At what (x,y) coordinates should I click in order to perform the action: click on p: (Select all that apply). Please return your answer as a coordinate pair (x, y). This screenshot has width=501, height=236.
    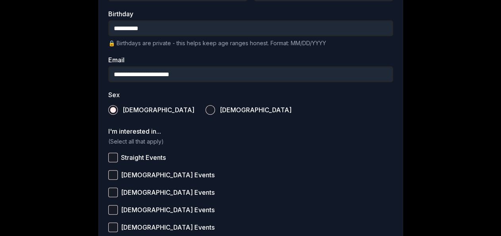
    Looking at the image, I should click on (251, 142).